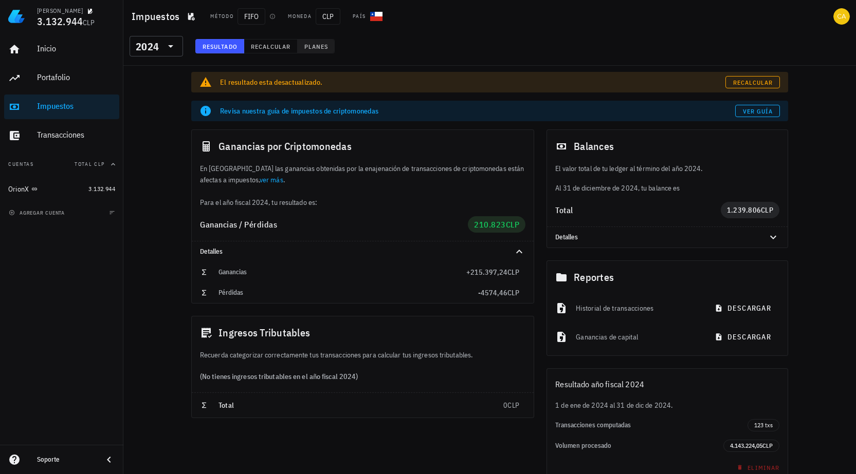 This screenshot has height=474, width=856. What do you see at coordinates (667, 169) in the screenshot?
I see `p: El valor total de tu ledger al término del año 2024.` at bounding box center [667, 169].